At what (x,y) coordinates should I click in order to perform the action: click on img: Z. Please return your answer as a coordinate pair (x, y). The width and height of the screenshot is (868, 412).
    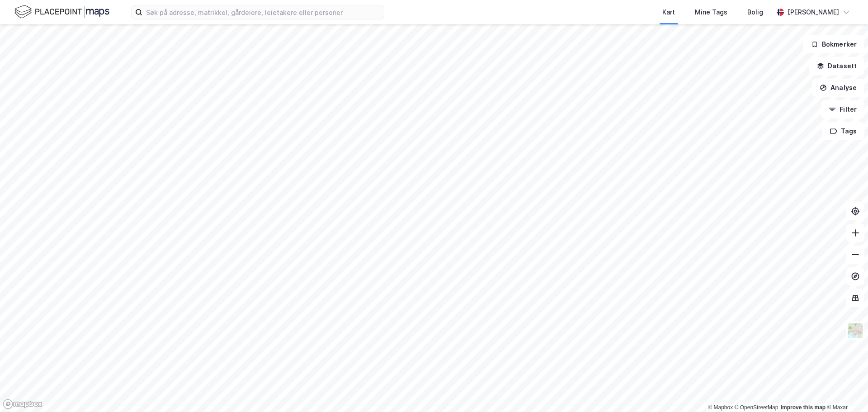
    Looking at the image, I should click on (855, 331).